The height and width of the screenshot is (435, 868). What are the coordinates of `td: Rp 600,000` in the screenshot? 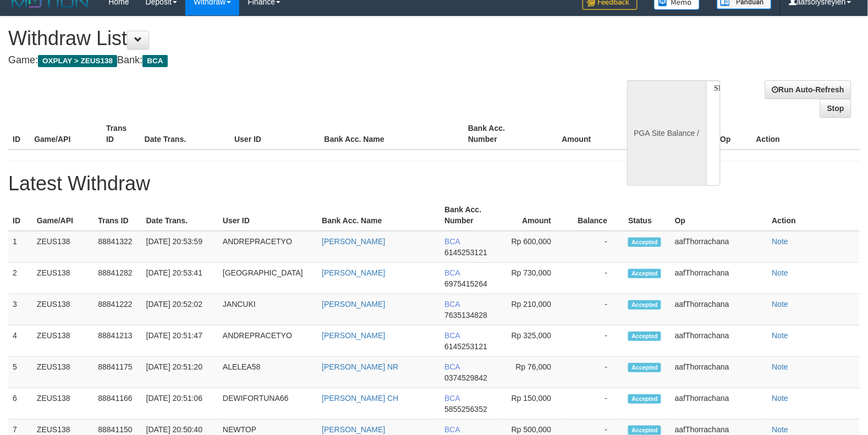 It's located at (535, 247).